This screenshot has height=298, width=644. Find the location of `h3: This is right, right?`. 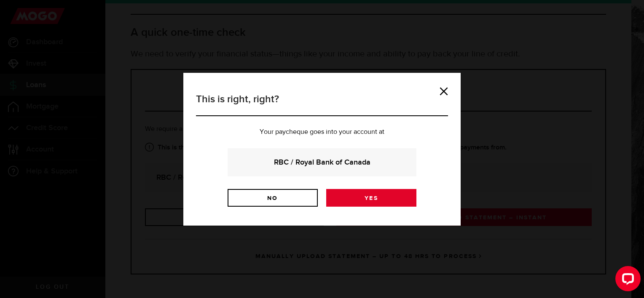

h3: This is right, right? is located at coordinates (322, 104).